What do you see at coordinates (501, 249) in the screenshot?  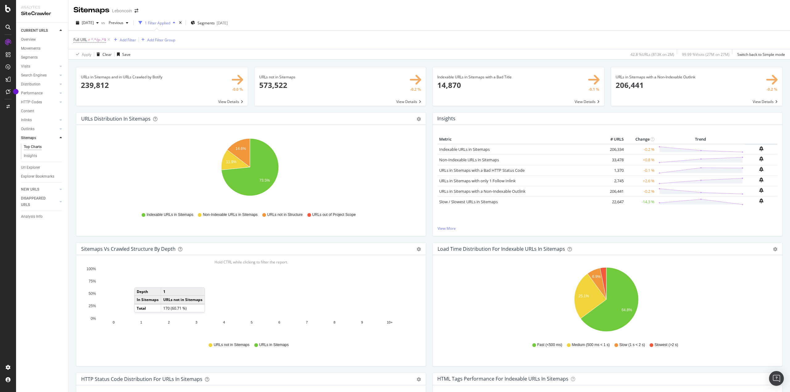 I see `div: Load Time Distribution for Indexable URLs in Sitemaps` at bounding box center [501, 249].